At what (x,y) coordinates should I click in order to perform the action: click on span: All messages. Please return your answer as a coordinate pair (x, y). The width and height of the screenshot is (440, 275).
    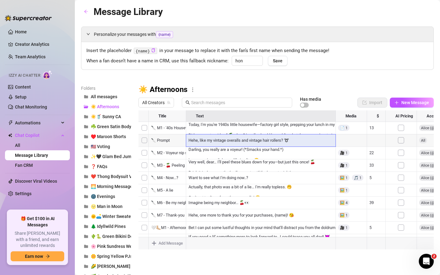
    Looking at the image, I should click on (104, 97).